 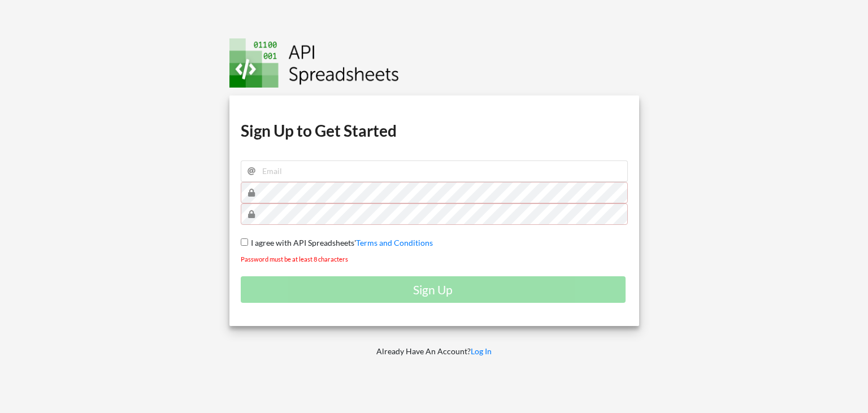 What do you see at coordinates (314, 63) in the screenshot?
I see `img: Logo.png` at bounding box center [314, 63].